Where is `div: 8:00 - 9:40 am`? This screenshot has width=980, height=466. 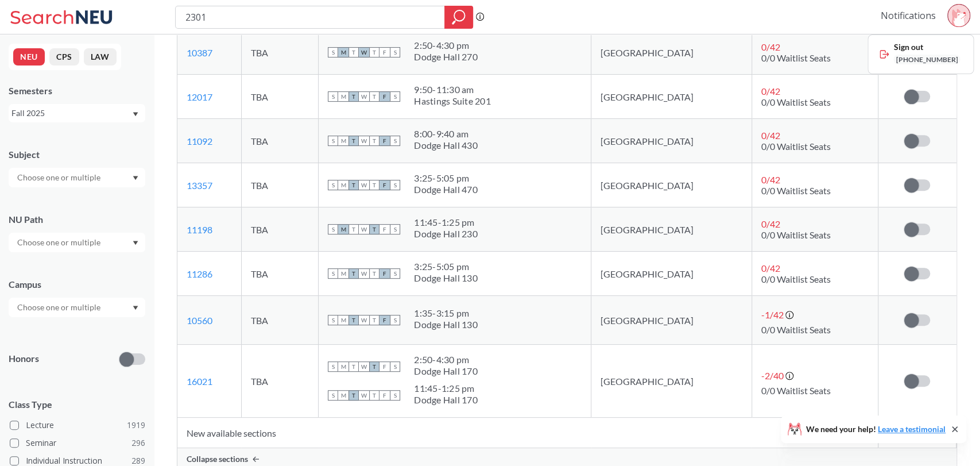
div: 8:00 - 9:40 am is located at coordinates (446, 134).